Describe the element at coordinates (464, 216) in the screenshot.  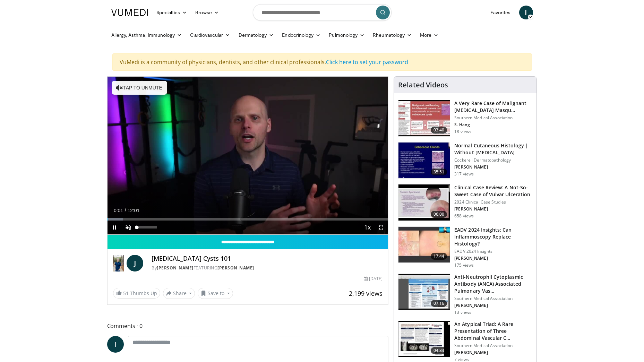
I see `p: 658 views` at that location.